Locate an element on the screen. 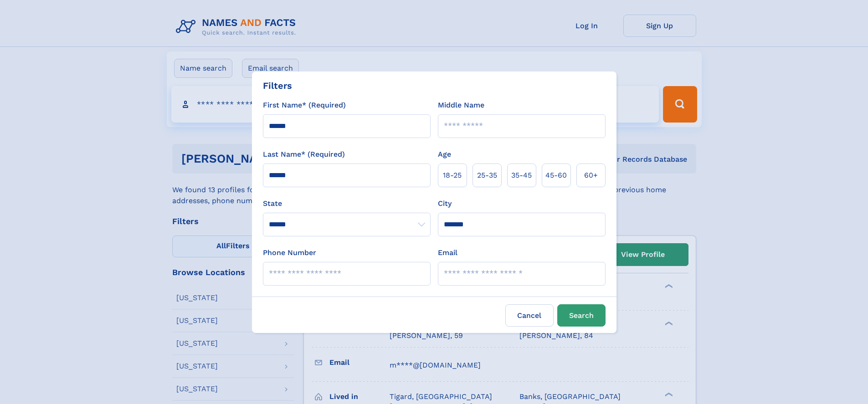  span: 25‑35 is located at coordinates (487, 175).